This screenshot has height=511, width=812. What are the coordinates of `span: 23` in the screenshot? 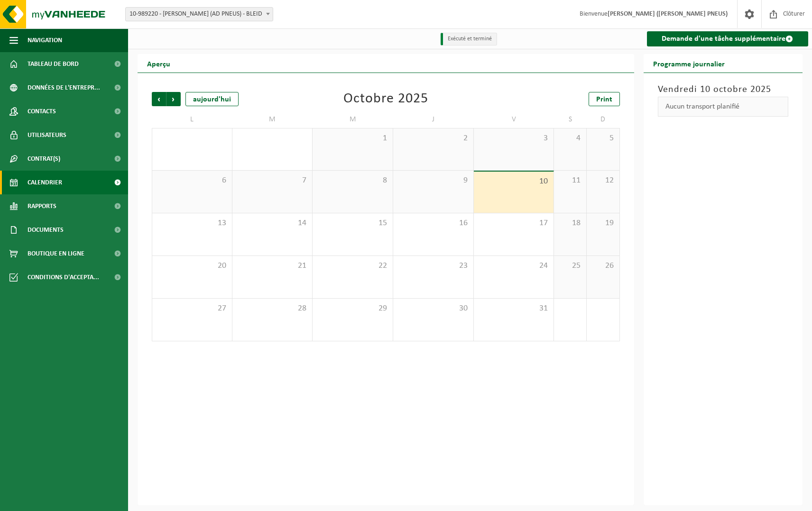 It's located at (433, 266).